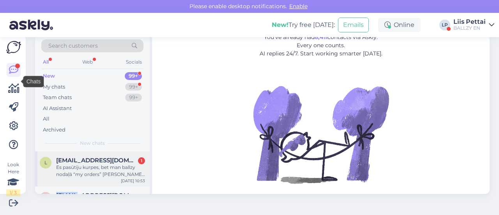 The image size is (499, 215). Describe the element at coordinates (14, 47) in the screenshot. I see `img: Askly Logo` at that location.